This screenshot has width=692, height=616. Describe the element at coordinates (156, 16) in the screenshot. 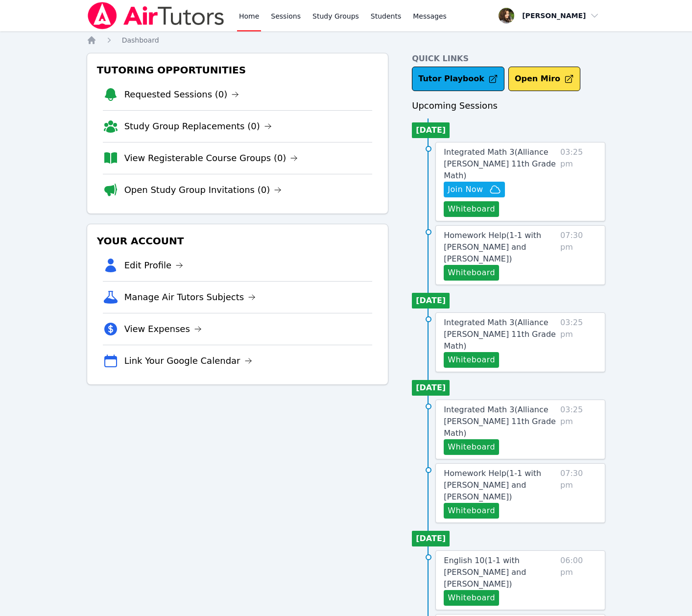

I see `img: Air Tutors` at that location.